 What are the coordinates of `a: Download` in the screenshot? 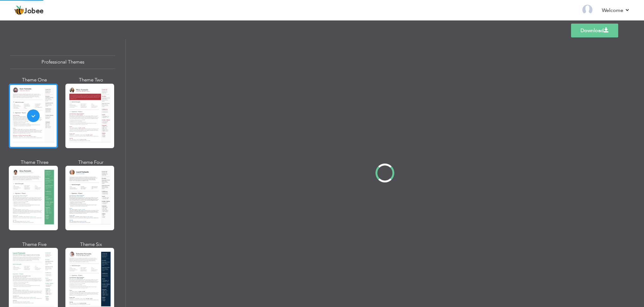 It's located at (594, 30).